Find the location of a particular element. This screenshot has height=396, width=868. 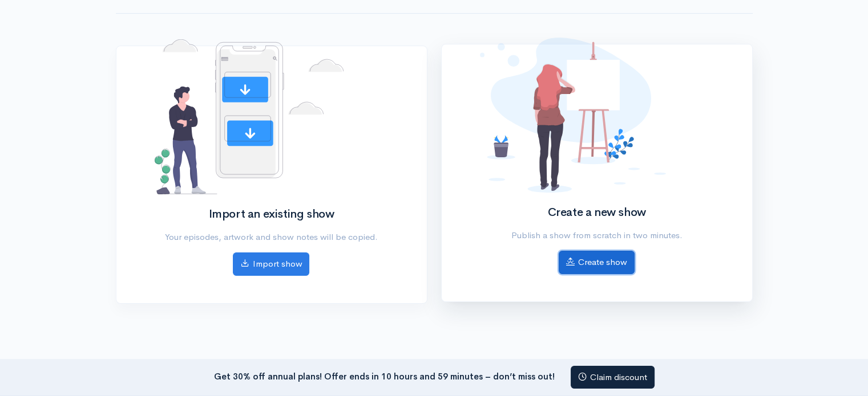

h2: Create a new show is located at coordinates (596, 213).